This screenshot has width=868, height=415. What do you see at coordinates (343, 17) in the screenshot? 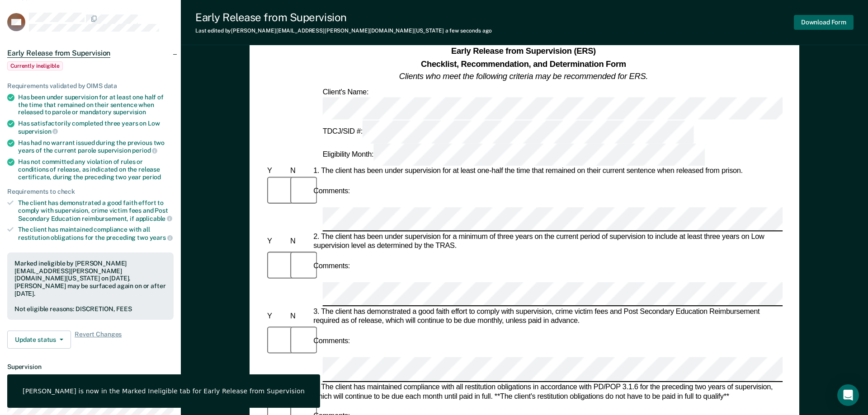
I see `div: Early Release from Supervision` at bounding box center [343, 17].